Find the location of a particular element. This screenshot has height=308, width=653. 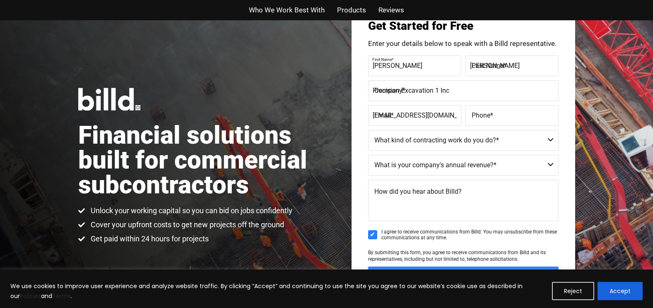

p: Enter your details below to speak with a Billd representative. is located at coordinates (463, 43).